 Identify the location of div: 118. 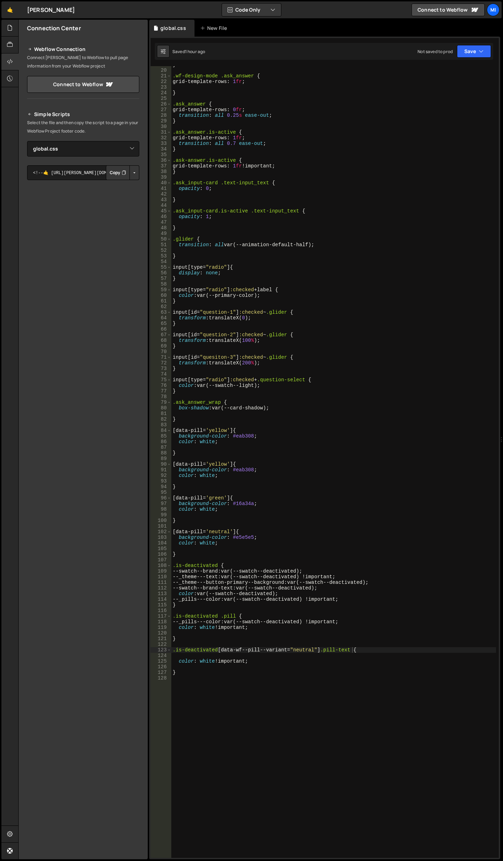
(161, 622).